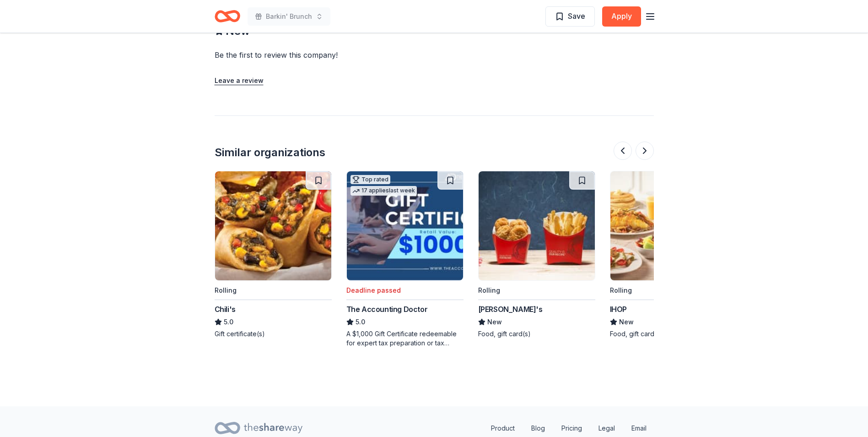 The height and width of the screenshot is (437, 868). Describe the element at coordinates (405, 338) in the screenshot. I see `div: A $1,000 Gift Certificate redeemable for expert tax preparation or tax resolution services—recipi...` at that location.